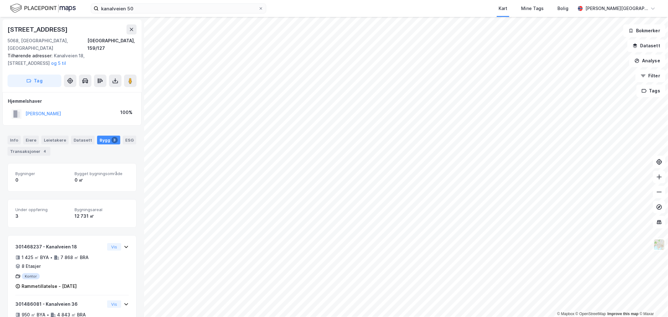  Describe the element at coordinates (101, 180) in the screenshot. I see `div: 0 ㎡` at that location.